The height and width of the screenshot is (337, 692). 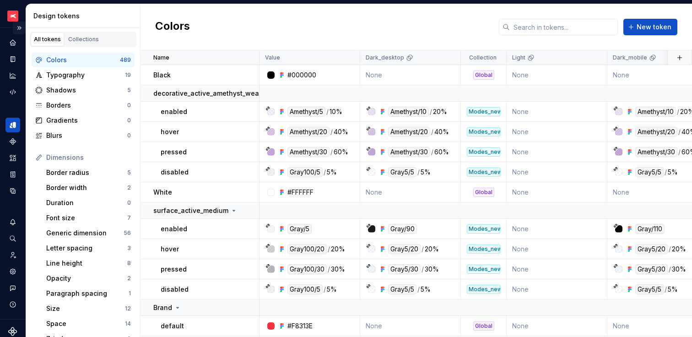 I want to click on p: Black, so click(x=162, y=75).